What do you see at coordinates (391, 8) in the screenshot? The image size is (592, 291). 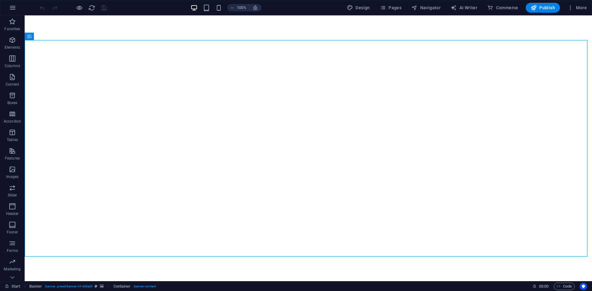 I see `button: Pages` at bounding box center [391, 8].